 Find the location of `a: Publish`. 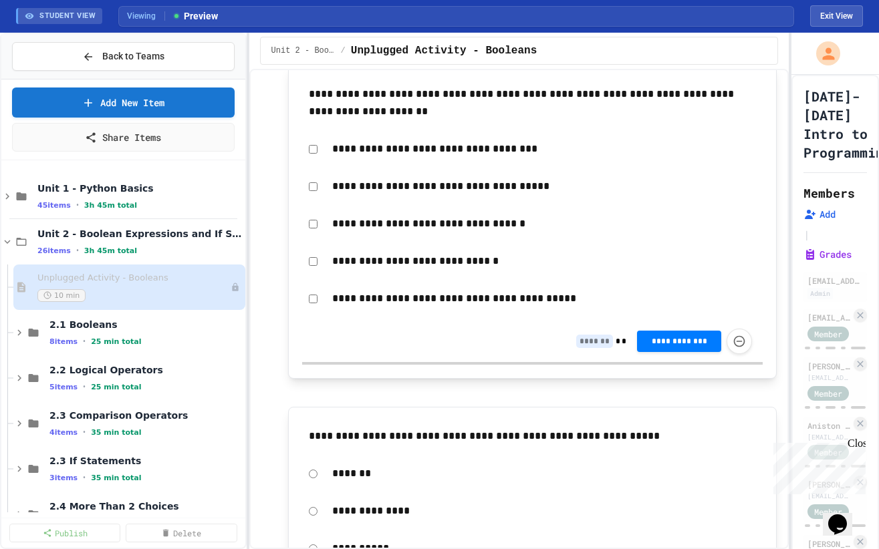

a: Publish is located at coordinates (65, 533).